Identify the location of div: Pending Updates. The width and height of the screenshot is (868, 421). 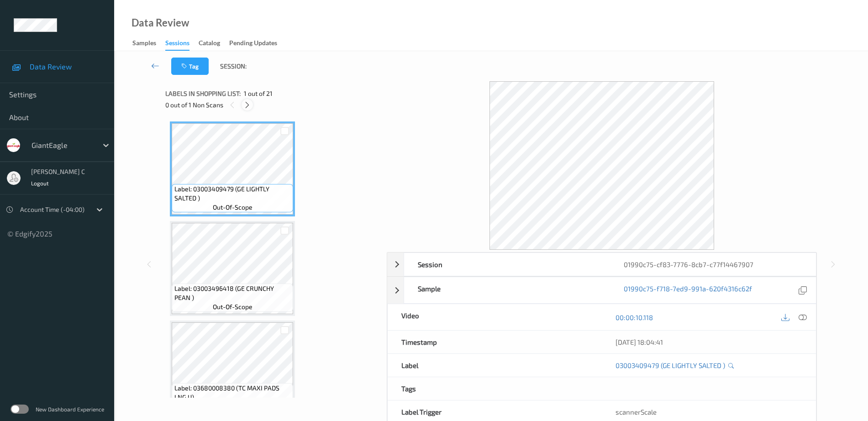
(253, 44).